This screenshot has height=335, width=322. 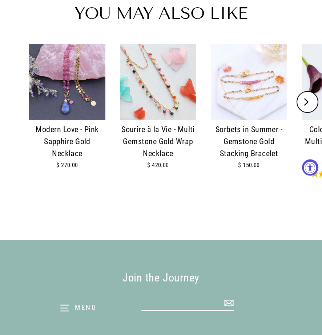 I want to click on img: Sorbets in Summer - Gemstone Gold Stacking Bracelet main image | Breathe Autumn Rain Artisan Jewelry, so click(x=249, y=82).